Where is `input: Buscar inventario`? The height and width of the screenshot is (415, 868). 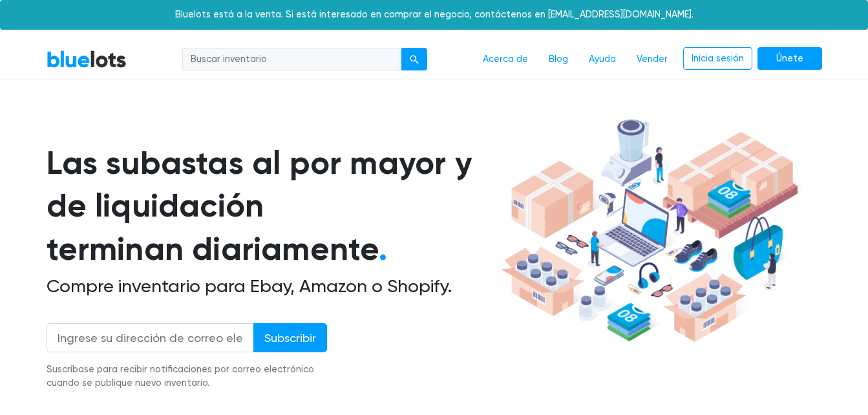 input: Buscar inventario is located at coordinates (292, 59).